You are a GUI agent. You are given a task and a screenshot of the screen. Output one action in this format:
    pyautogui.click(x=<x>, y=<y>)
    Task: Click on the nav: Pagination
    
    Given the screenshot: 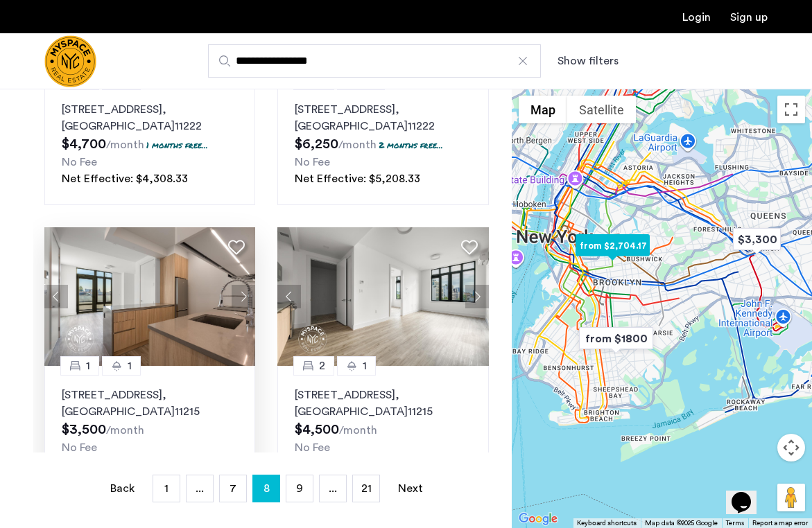 What is the action you would take?
    pyautogui.click(x=267, y=489)
    